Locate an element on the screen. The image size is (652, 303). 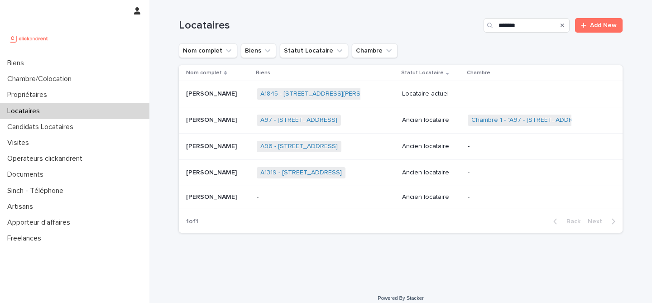
button: Statut Locataire is located at coordinates (314, 51).